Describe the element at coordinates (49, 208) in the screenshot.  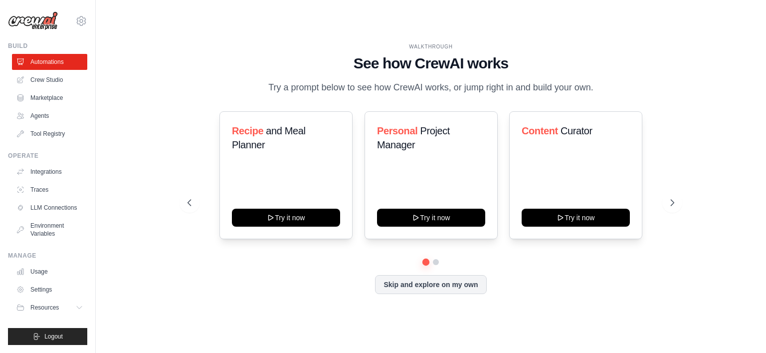
I see `a: LLM Connections` at that location.